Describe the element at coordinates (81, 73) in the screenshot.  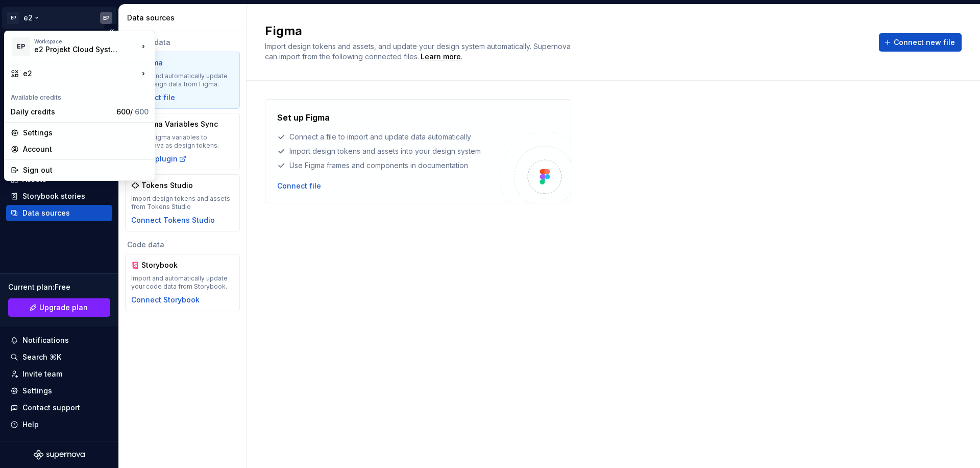
I see `div: e2` at that location.